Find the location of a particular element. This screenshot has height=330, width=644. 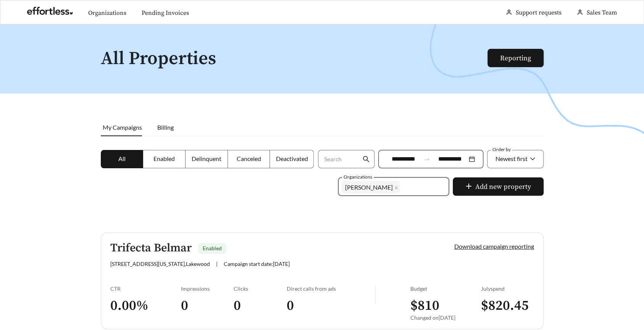

a: Organizations is located at coordinates (107, 13).